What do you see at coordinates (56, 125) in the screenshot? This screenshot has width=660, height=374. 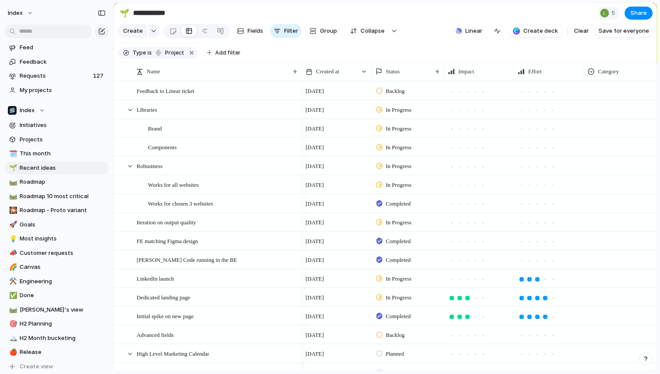 I see `a: Initiatives` at bounding box center [56, 125].